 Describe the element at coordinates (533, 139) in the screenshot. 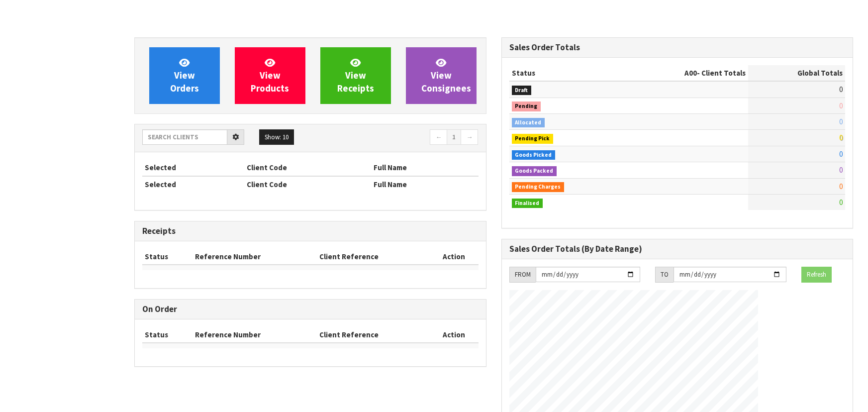

I see `span: Pending Pick` at that location.